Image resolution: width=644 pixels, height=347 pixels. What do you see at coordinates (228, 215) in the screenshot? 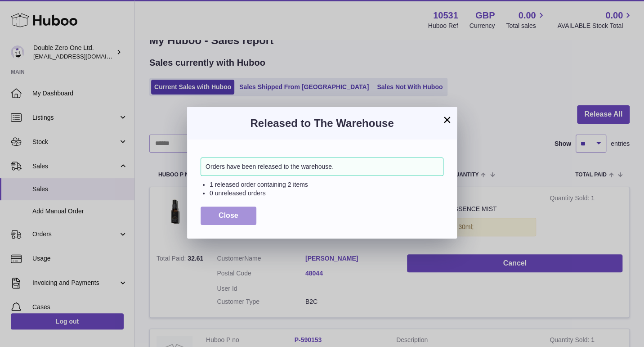
I see `span: Close` at bounding box center [228, 215].